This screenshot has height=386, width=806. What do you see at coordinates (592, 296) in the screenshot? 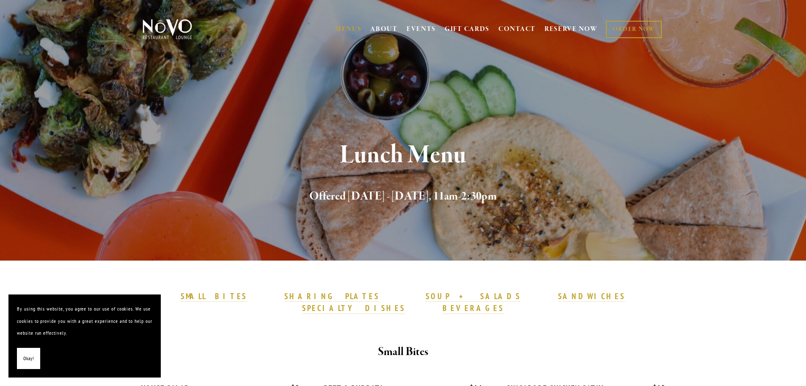
I see `strong: SANDWICHES` at bounding box center [592, 296].